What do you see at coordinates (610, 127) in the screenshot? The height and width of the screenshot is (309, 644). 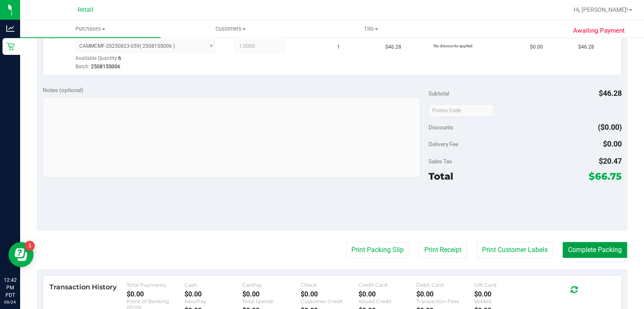 I see `span: ($0.00)` at bounding box center [610, 127].